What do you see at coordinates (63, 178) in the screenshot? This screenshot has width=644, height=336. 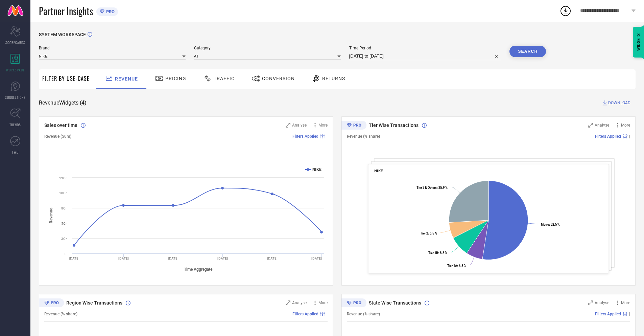 I see `text: 13Cr` at bounding box center [63, 178].